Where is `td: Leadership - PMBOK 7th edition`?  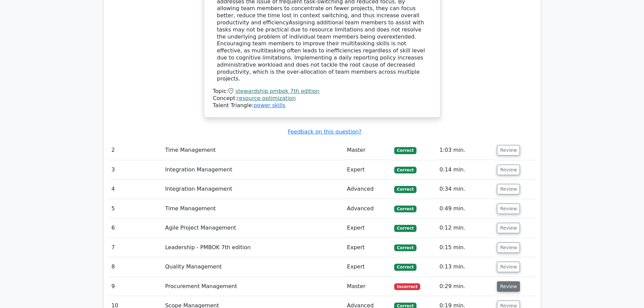
td: Leadership - PMBOK 7th edition is located at coordinates (253, 248).